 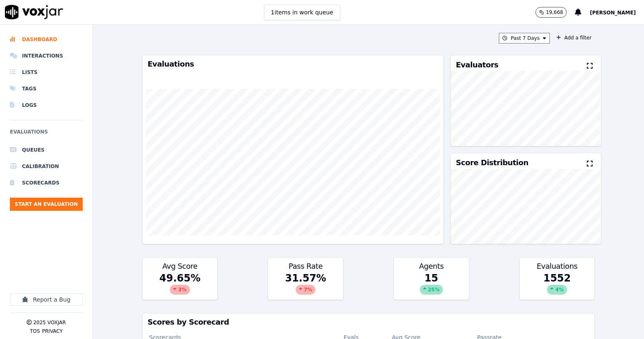 I want to click on button: TOS, so click(x=35, y=331).